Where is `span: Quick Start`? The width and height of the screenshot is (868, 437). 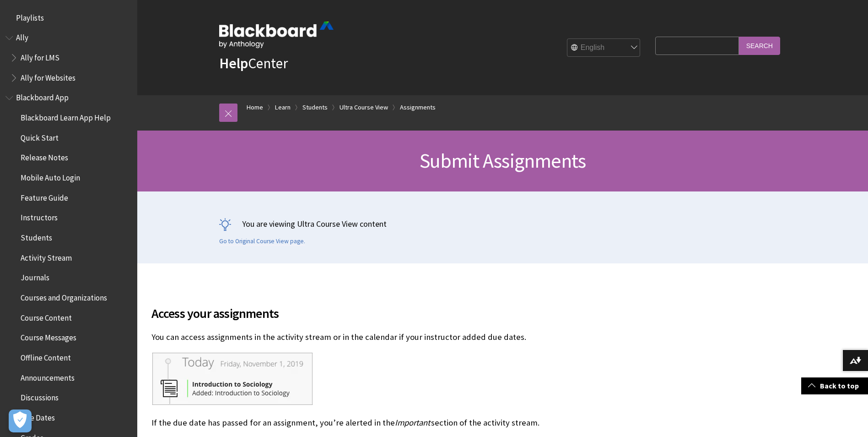
span: Quick Start is located at coordinates (39, 136).